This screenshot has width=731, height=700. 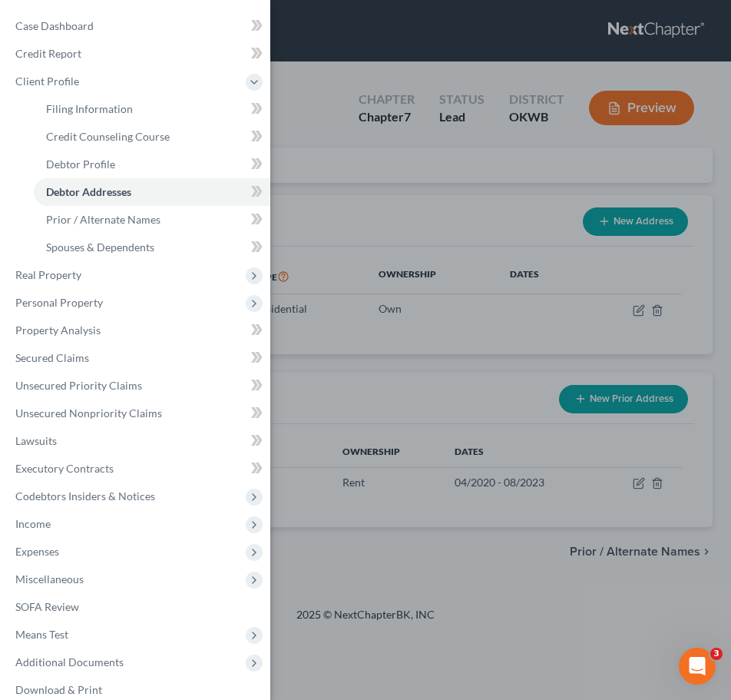 I want to click on a: Spouses & Dependents, so click(x=152, y=247).